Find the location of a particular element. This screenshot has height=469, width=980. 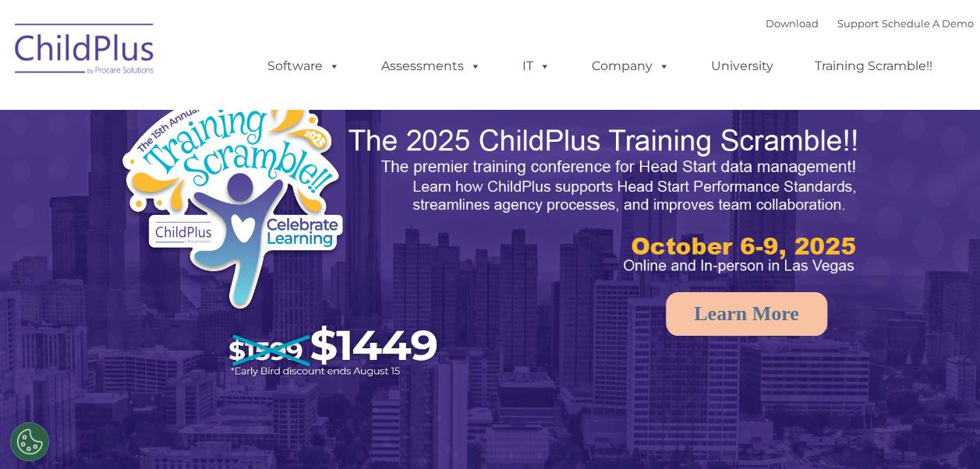

a: University is located at coordinates (742, 66).